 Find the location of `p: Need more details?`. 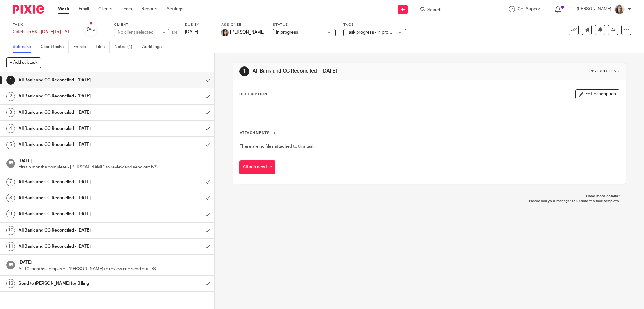

p: Need more details? is located at coordinates (430, 196).